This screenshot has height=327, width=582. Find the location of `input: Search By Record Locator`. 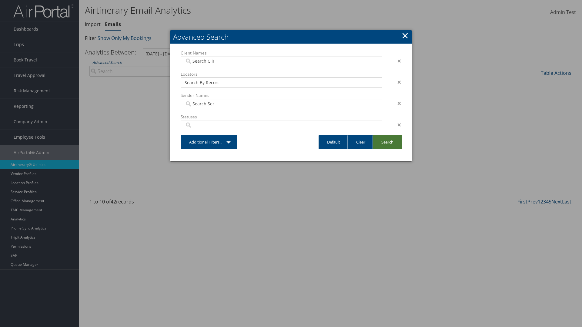

input: Search By Record Locator is located at coordinates (202, 82).